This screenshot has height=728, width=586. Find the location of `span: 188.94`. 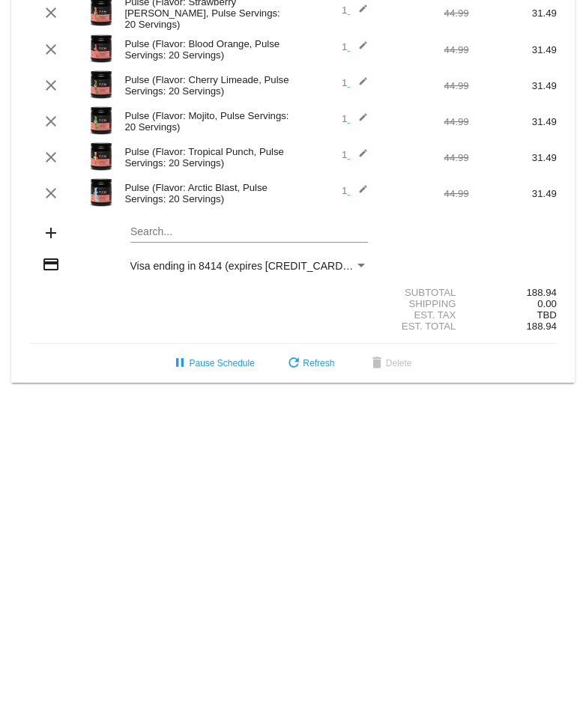

span: 188.94 is located at coordinates (542, 326).